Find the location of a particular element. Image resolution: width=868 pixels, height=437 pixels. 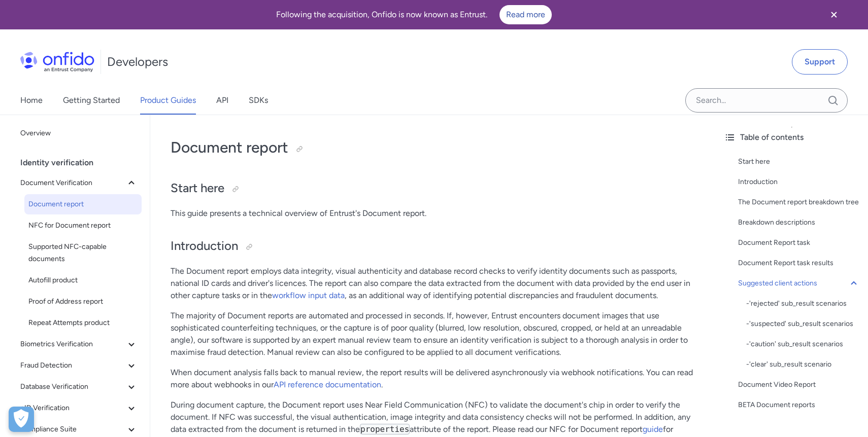

span: Fraud Detection is located at coordinates (73, 366).